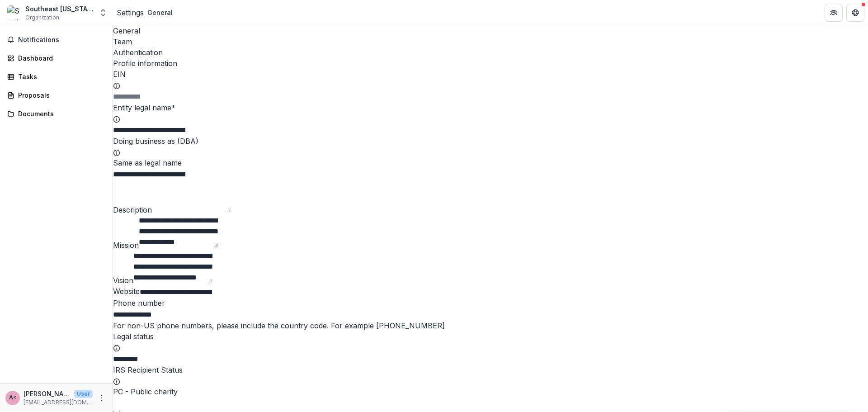 This screenshot has width=868, height=412. I want to click on div: Documents, so click(60, 113).